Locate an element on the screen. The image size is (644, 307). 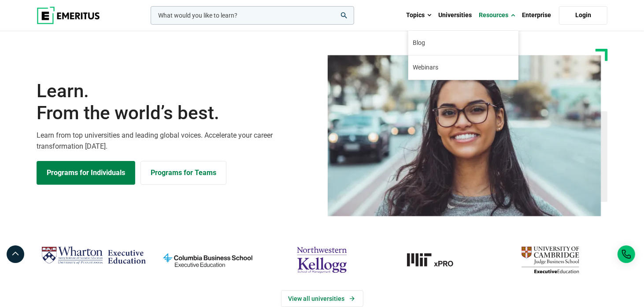
a: Explore for Business is located at coordinates (183, 173).